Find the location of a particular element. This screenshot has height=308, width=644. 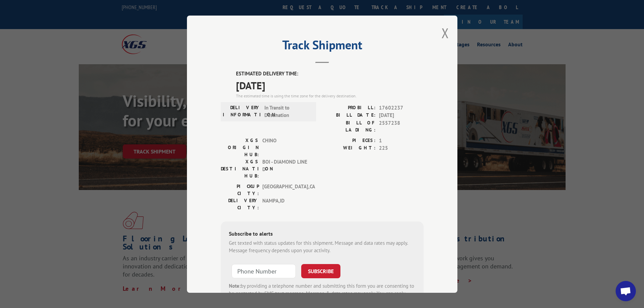

label: XGS DESTINATION HUB: is located at coordinates (240, 168).